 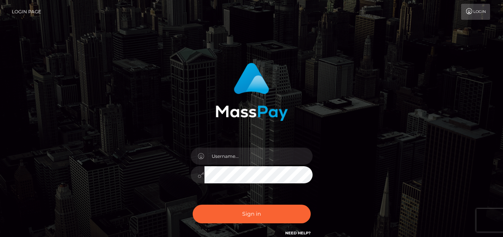 I want to click on a: Login, so click(x=475, y=12).